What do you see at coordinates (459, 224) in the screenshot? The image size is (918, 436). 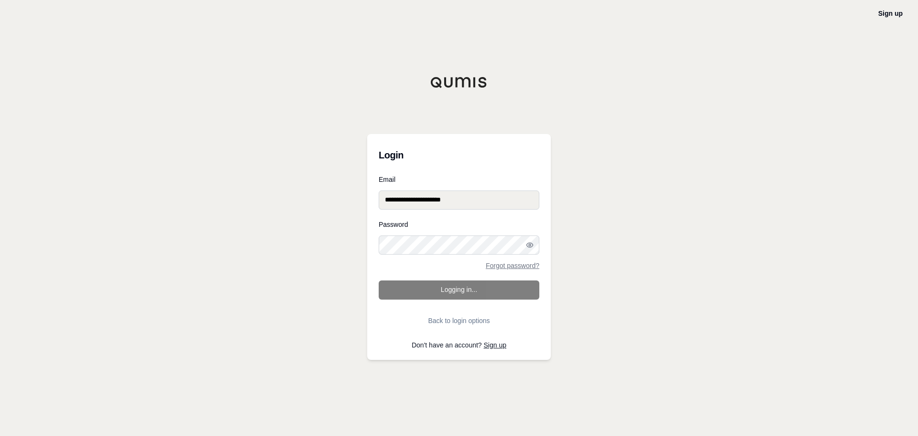 I see `label: Password` at bounding box center [459, 224].